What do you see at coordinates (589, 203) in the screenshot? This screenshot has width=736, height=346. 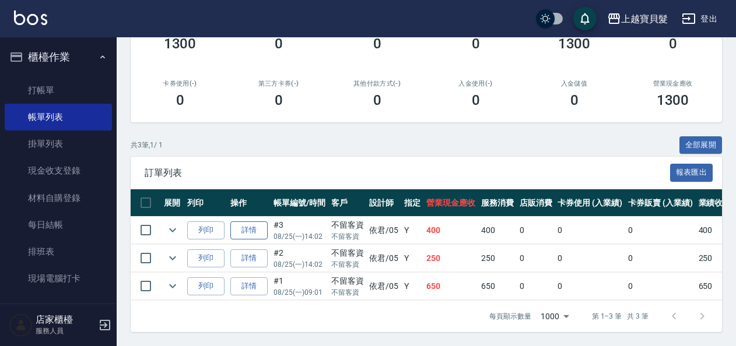 I see `th: 卡券使用 (入業績)` at bounding box center [589, 203].